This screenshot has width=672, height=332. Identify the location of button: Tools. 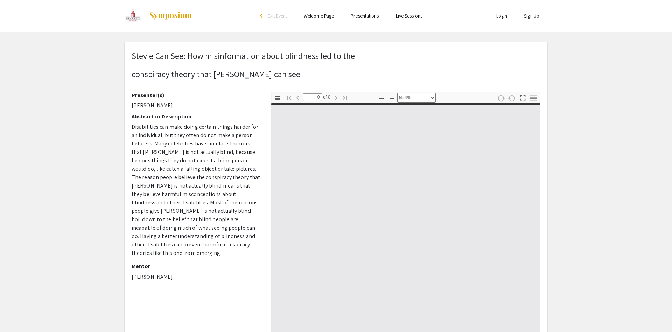
(534, 98).